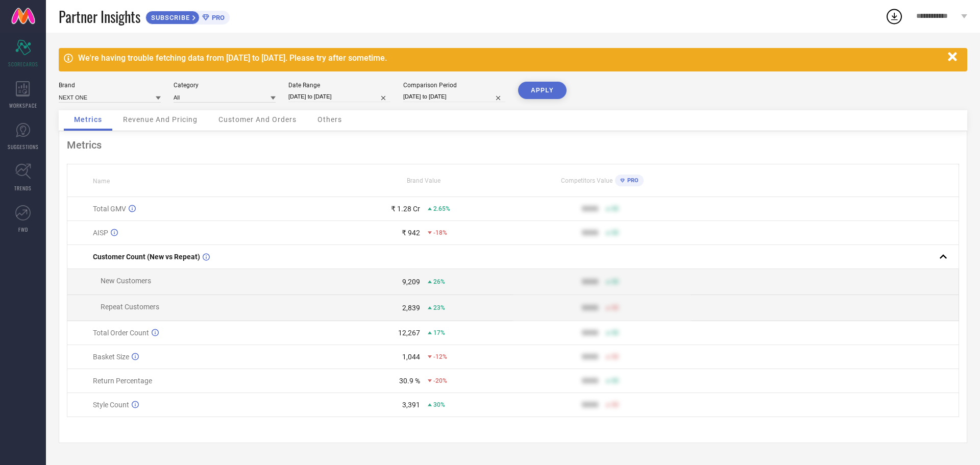 The image size is (980, 465). Describe the element at coordinates (257, 119) in the screenshot. I see `span: Customer And Orders` at that location.